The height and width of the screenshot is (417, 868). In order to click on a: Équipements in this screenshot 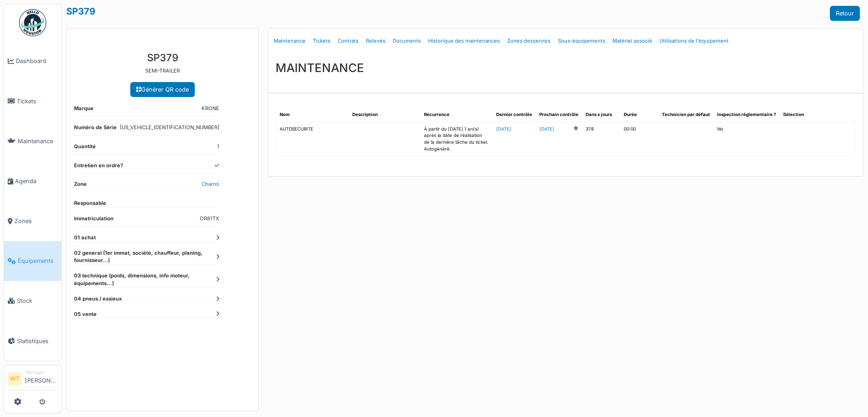, I will do `click(32, 261)`.